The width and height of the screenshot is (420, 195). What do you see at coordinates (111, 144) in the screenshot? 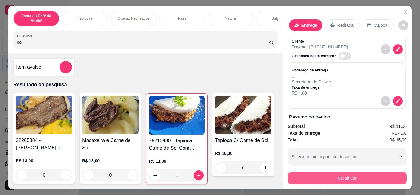
I see `h4: Macaxeira e Carne de Sol` at bounding box center [111, 144].